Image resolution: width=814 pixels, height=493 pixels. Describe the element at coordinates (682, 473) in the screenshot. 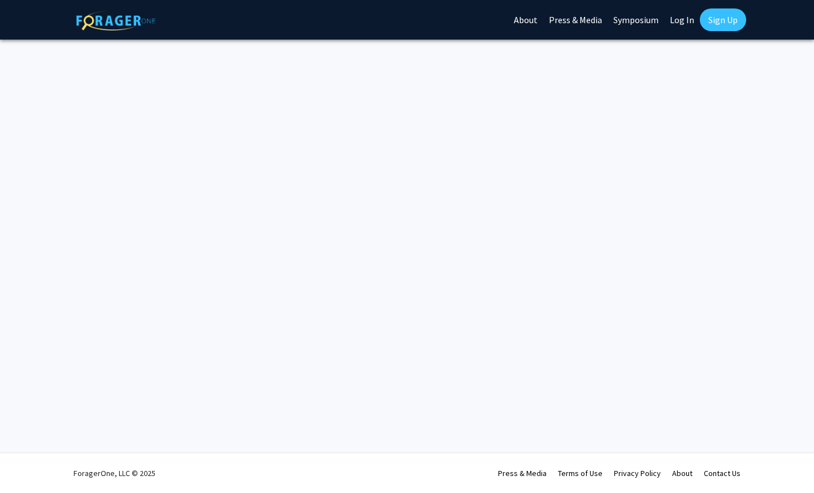

I see `a: About` at that location.